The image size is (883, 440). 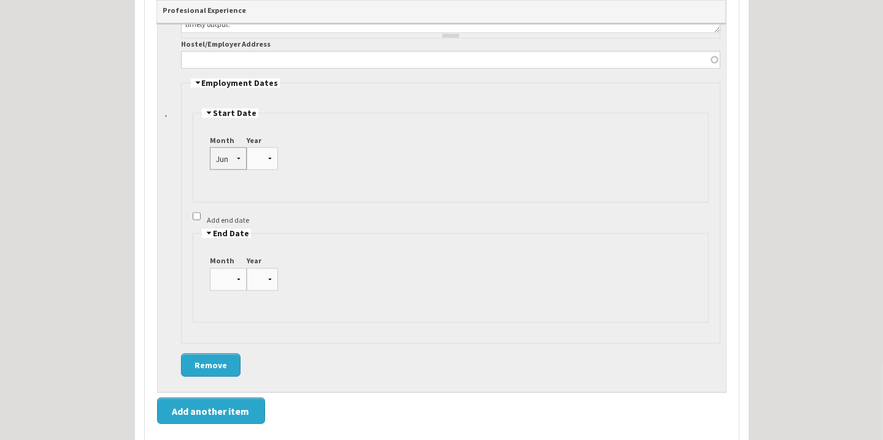 I want to click on button: Add another item, so click(x=211, y=411).